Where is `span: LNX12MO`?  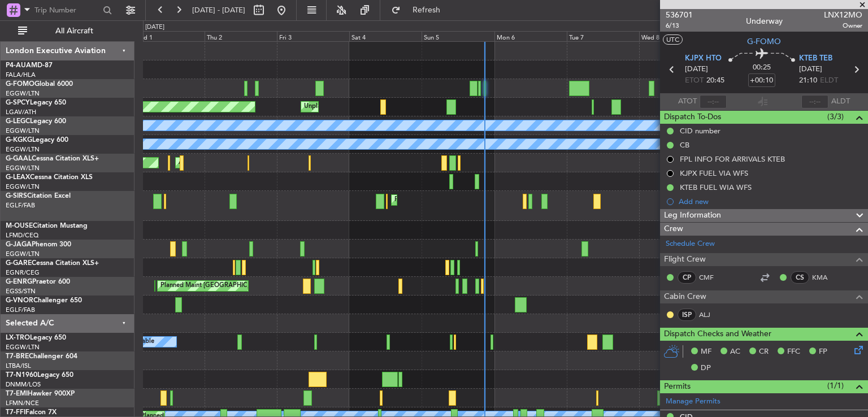 span: LNX12MO is located at coordinates (843, 15).